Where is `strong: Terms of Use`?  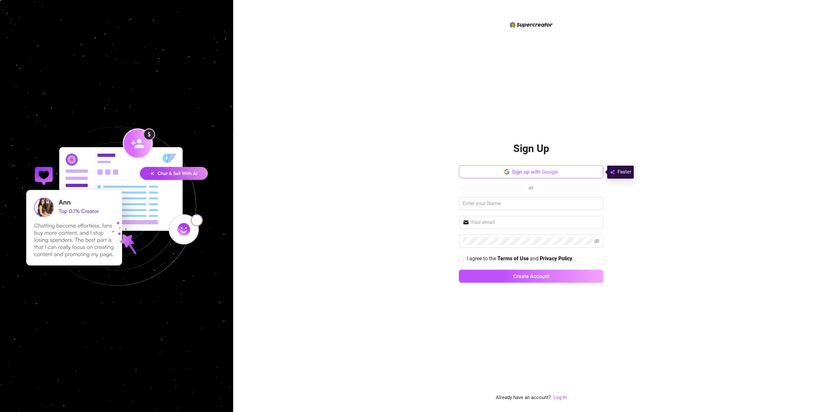 strong: Terms of Use is located at coordinates (513, 258).